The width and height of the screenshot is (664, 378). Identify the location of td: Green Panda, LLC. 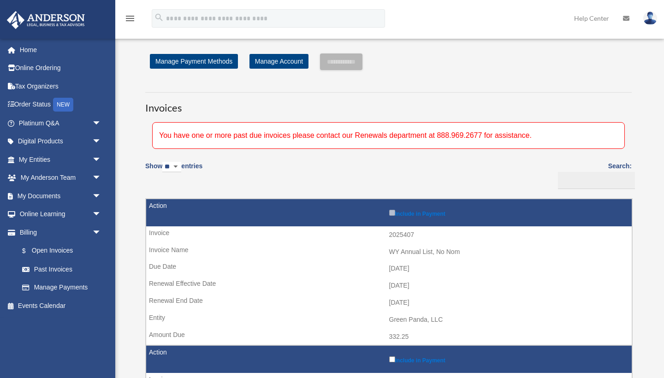
(389, 320).